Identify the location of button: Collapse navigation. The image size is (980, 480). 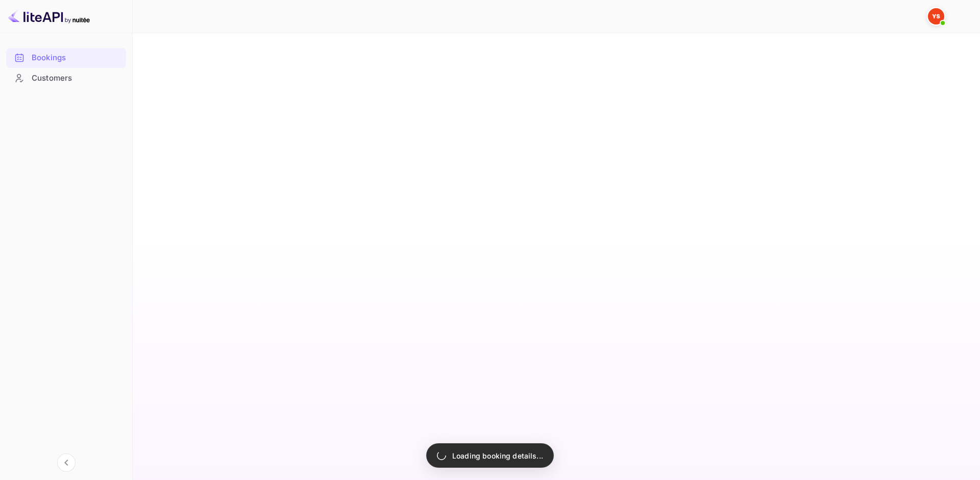
(67, 463).